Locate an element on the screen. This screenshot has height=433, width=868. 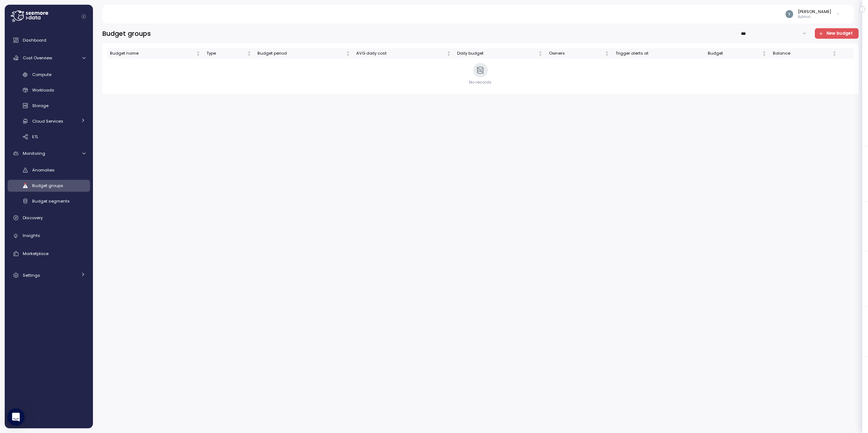
img: ACg8ocKvqwnLMA34EL5-0z6HW-15kcrLxT5Mmx2M21tMPLYJnykyAQ=s96-c is located at coordinates (790, 14).